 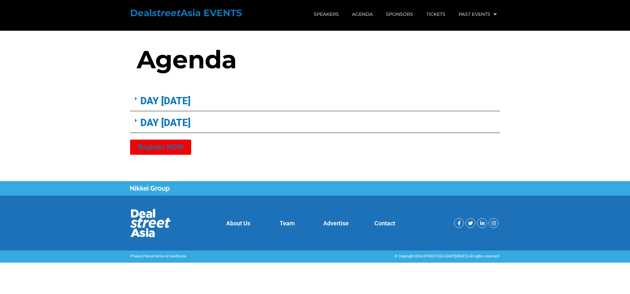 I want to click on a: Past Events, so click(x=477, y=14).